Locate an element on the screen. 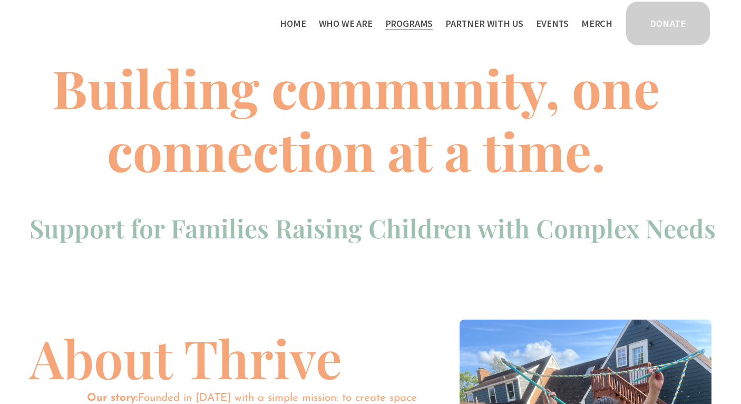 Image resolution: width=741 pixels, height=404 pixels. span: Support for Families Raising Children with Complex Needs is located at coordinates (373, 228).